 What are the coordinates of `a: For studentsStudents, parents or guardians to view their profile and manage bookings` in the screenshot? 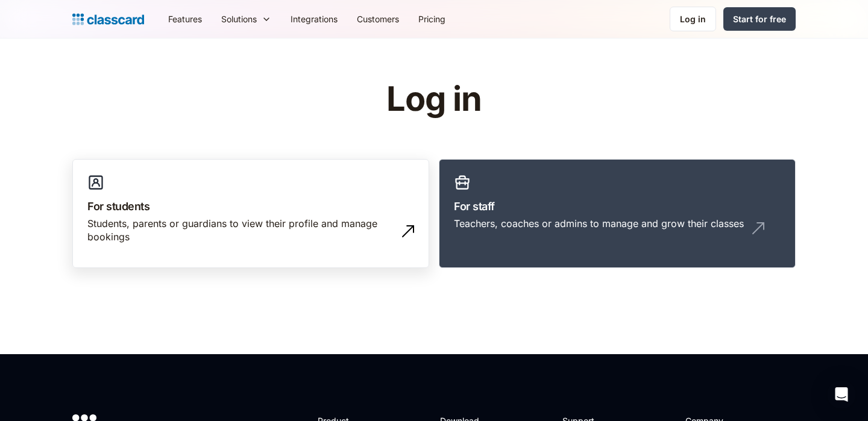 It's located at (251, 214).